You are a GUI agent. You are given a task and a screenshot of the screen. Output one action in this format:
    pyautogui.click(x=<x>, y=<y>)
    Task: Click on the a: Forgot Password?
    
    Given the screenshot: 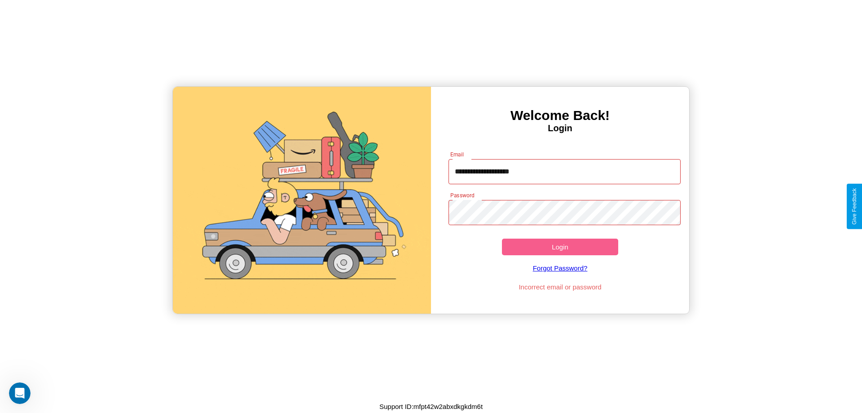 What is the action you would take?
    pyautogui.click(x=560, y=268)
    